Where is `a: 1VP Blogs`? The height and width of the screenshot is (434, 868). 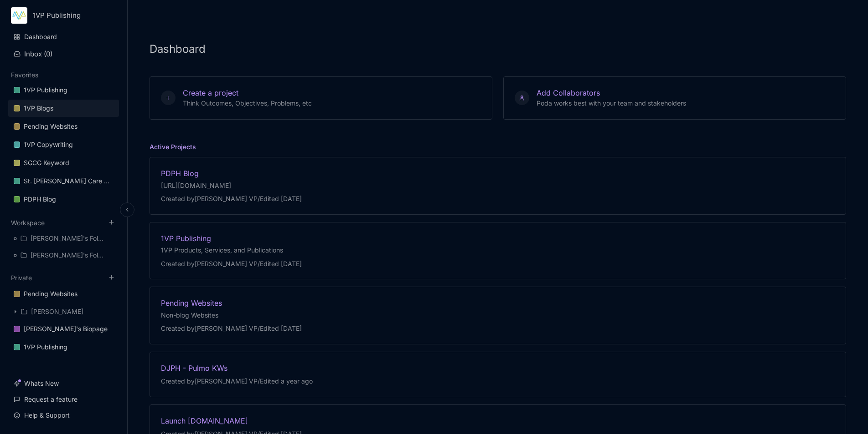 a: 1VP Blogs is located at coordinates (63, 108).